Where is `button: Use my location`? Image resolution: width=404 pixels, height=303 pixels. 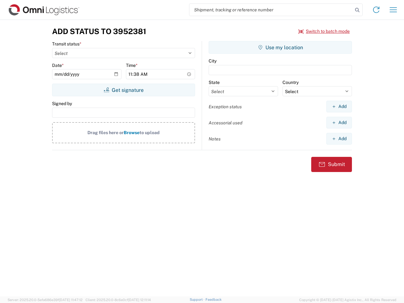
button: Use my location is located at coordinates (281, 47).